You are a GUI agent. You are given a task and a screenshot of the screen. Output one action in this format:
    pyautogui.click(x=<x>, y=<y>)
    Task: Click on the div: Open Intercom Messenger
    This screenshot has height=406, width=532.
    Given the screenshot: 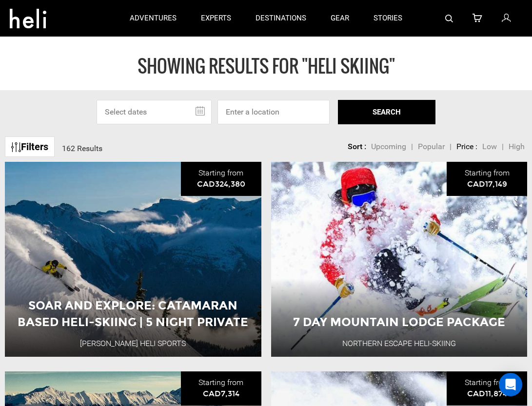 What is the action you would take?
    pyautogui.click(x=510, y=384)
    